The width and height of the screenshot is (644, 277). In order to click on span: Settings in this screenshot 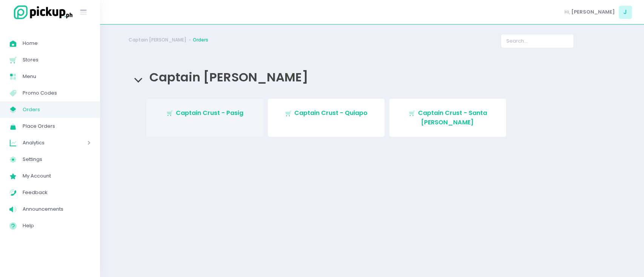, I will do `click(57, 159)`.